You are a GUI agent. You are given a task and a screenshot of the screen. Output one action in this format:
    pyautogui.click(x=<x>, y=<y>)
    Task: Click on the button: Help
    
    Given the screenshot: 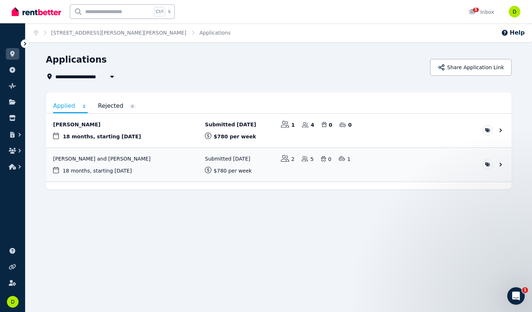 What is the action you would take?
    pyautogui.click(x=512, y=33)
    